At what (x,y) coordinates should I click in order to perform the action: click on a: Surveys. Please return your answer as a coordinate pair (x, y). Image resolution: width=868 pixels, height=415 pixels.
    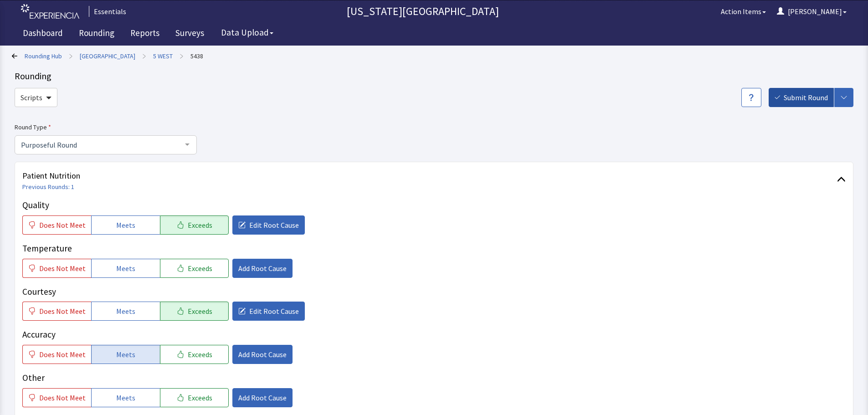
    Looking at the image, I should click on (190, 35).